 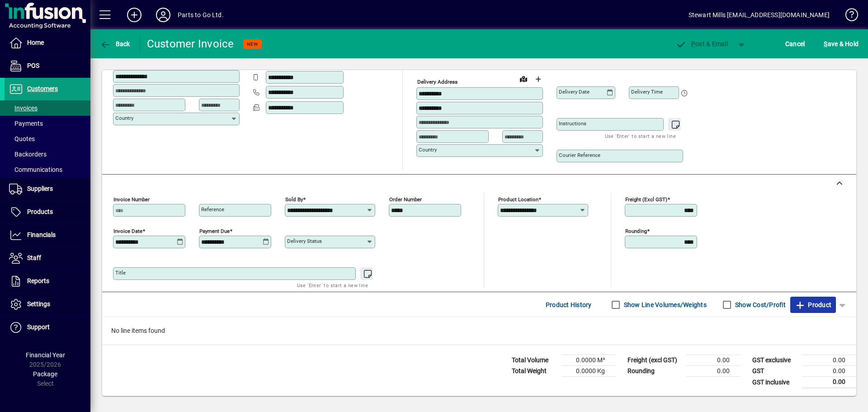 I want to click on span: ave & Hold, so click(x=841, y=44).